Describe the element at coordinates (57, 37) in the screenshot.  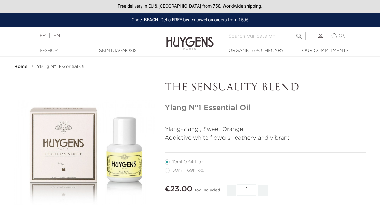
I see `a: EN` at that location.